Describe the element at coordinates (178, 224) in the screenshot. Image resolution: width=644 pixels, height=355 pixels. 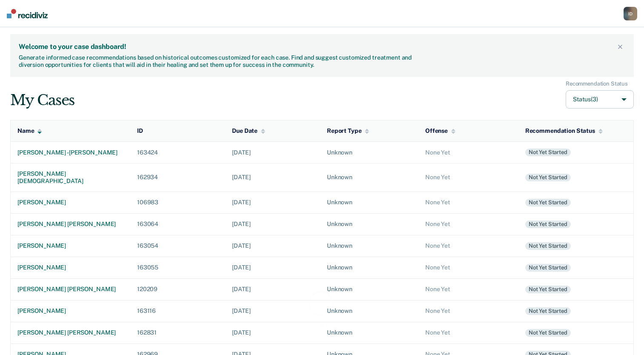
I see `td: 163064` at that location.